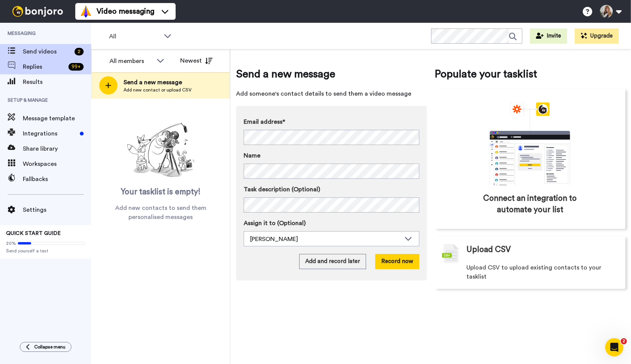  I want to click on label: Task description (Optional), so click(331, 190).